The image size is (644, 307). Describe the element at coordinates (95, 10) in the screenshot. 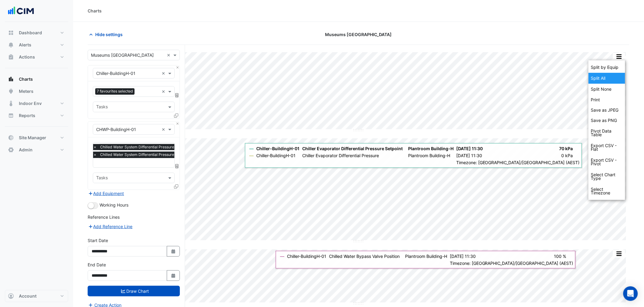

I see `div: Charts` at that location.